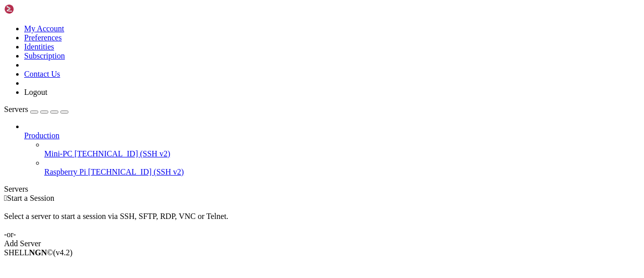 Image resolution: width=644 pixels, height=278 pixels. What do you see at coordinates (42, 74) in the screenshot?
I see `a: Contact Us` at bounding box center [42, 74].